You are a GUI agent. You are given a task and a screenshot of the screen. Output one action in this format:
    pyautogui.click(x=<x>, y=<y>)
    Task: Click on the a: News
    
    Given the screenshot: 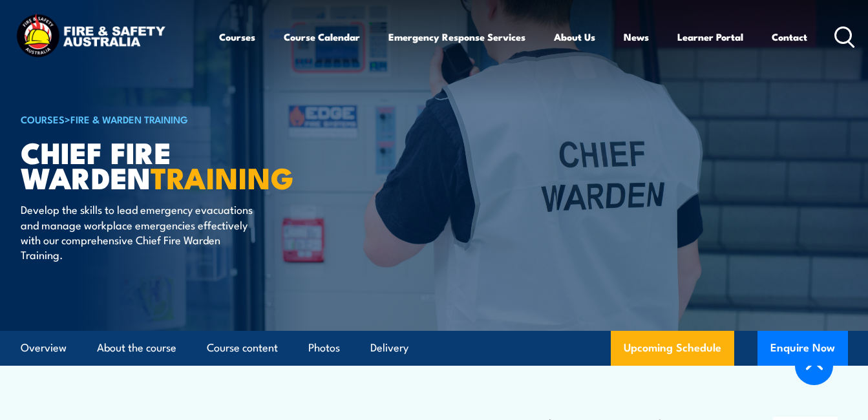 What is the action you would take?
    pyautogui.click(x=636, y=36)
    